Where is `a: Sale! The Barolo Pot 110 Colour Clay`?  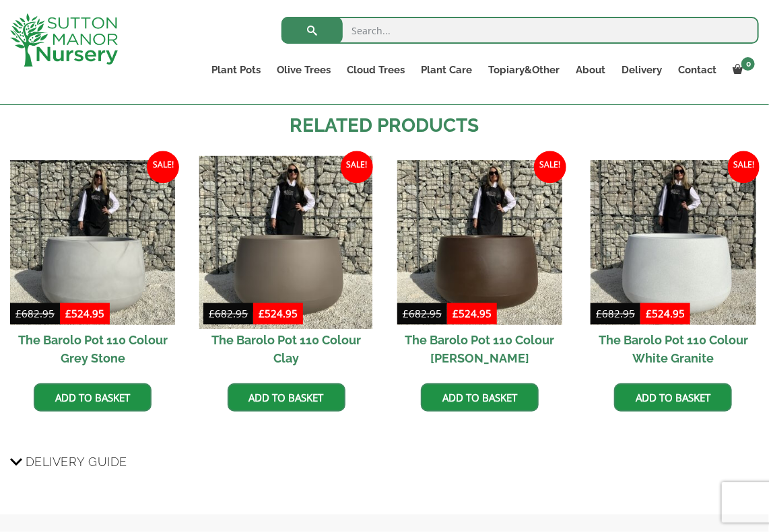 a: Sale! The Barolo Pot 110 Colour Clay is located at coordinates (285, 266).